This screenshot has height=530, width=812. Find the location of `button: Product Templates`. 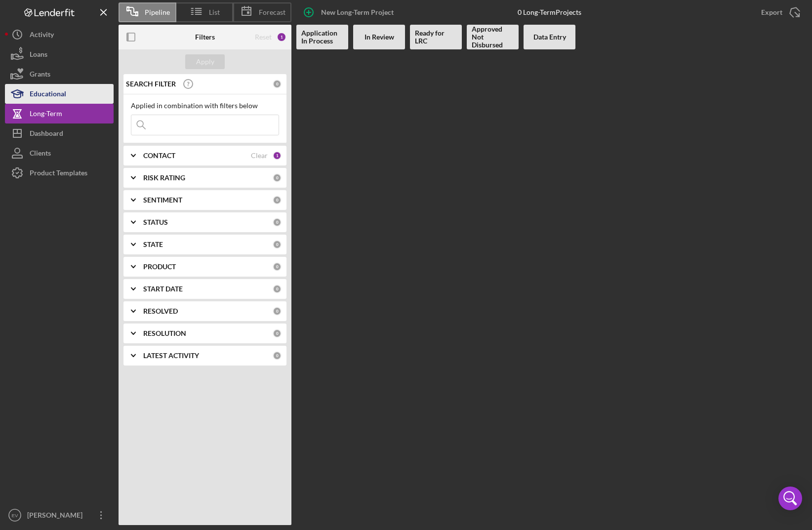

button: Product Templates is located at coordinates (59, 173).